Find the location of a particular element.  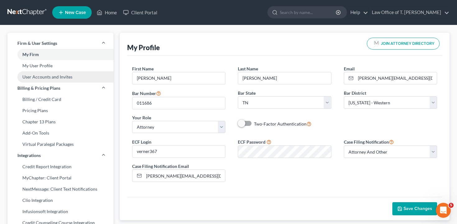

button: Save Changes is located at coordinates (415, 208).